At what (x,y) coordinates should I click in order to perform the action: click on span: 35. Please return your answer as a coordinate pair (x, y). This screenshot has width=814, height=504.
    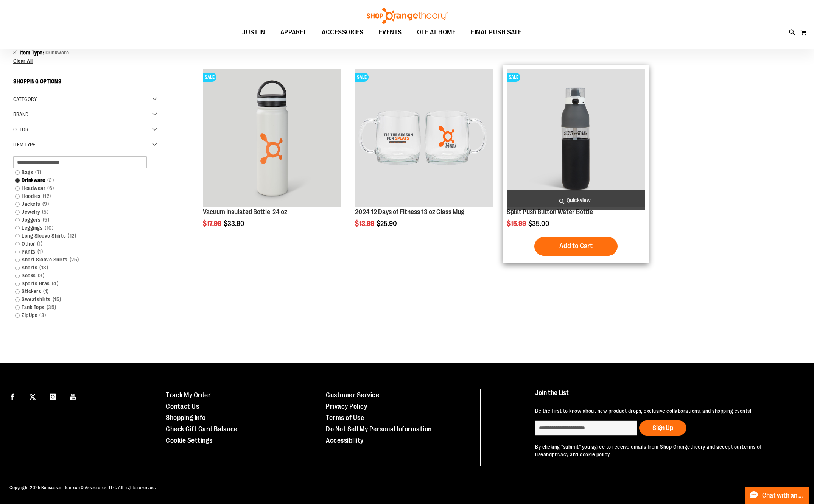
    Looking at the image, I should click on (52, 307).